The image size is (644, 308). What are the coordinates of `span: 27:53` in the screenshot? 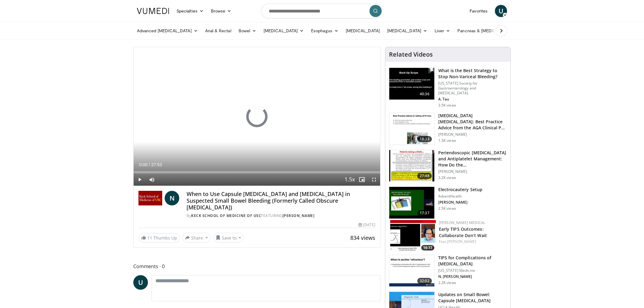 It's located at (156, 165).